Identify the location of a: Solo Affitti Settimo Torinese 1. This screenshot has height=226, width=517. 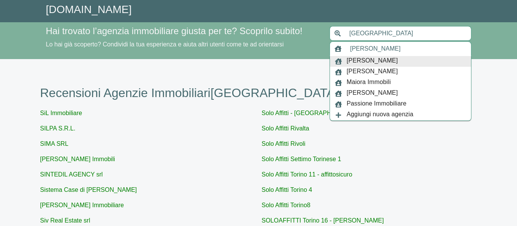
(302, 159).